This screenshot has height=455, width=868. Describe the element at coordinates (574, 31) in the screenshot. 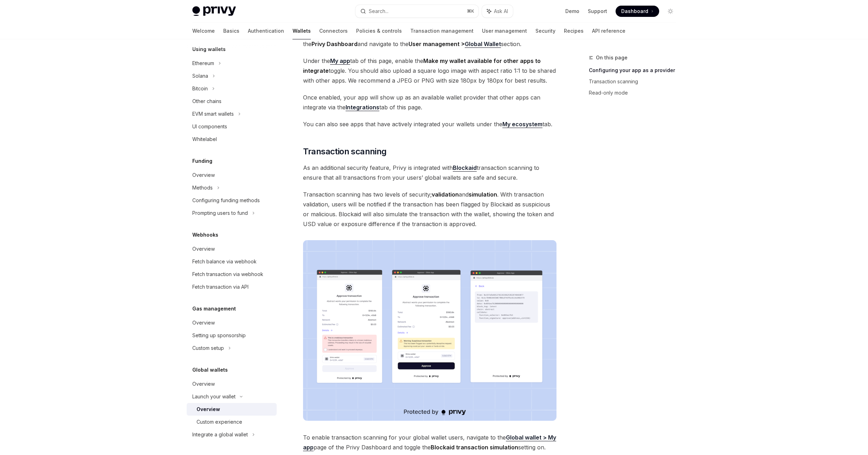

I see `a: Recipes` at that location.